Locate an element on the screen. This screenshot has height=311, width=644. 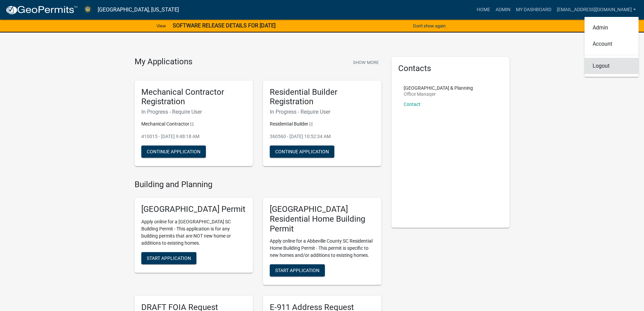
p: Residential Builder | | is located at coordinates (322, 124).